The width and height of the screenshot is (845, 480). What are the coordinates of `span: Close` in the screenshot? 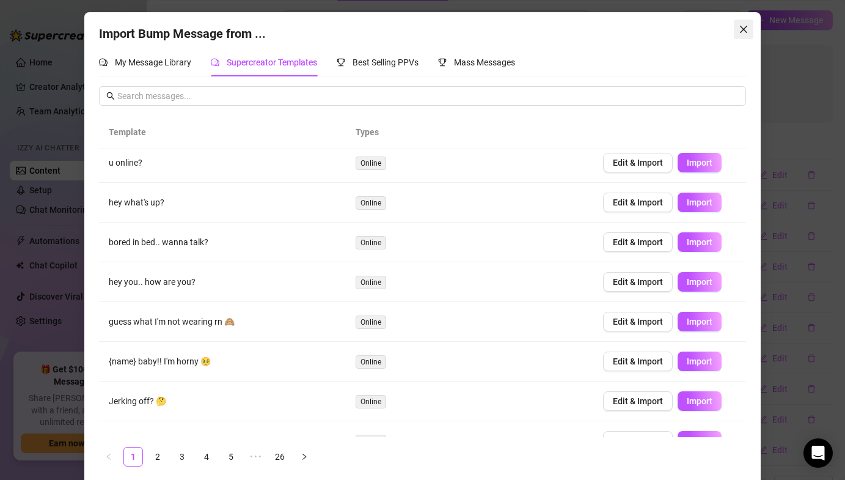 It's located at (744, 29).